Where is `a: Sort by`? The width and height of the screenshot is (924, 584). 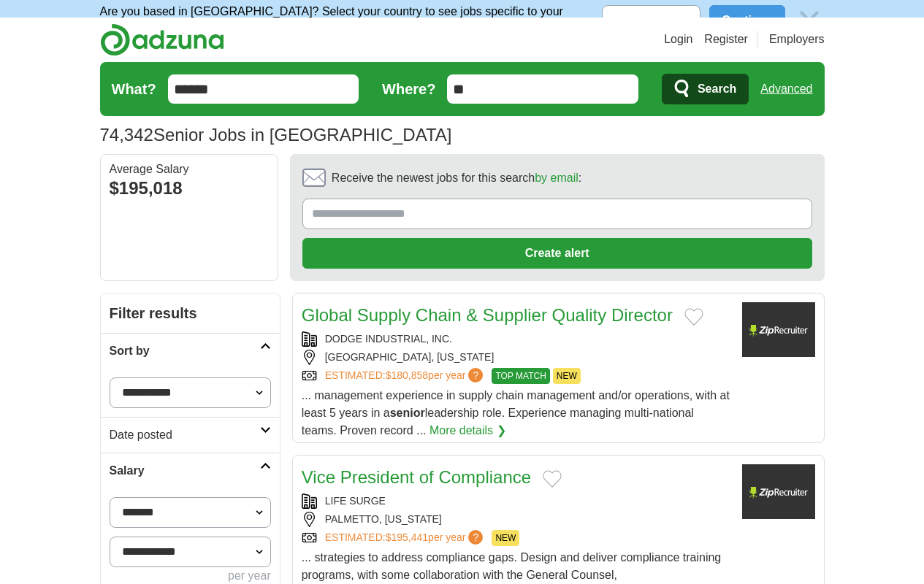
a: Sort by is located at coordinates (190, 351).